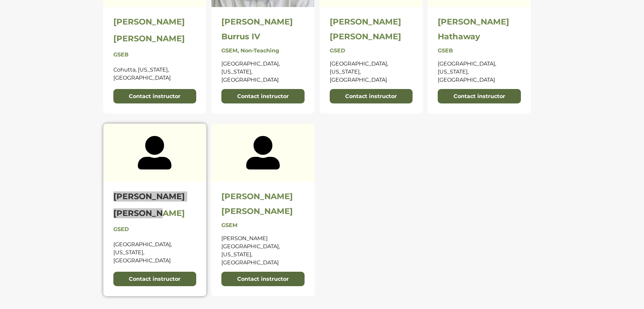  Describe the element at coordinates (263, 36) in the screenshot. I see `h2: Burrus IV` at that location.